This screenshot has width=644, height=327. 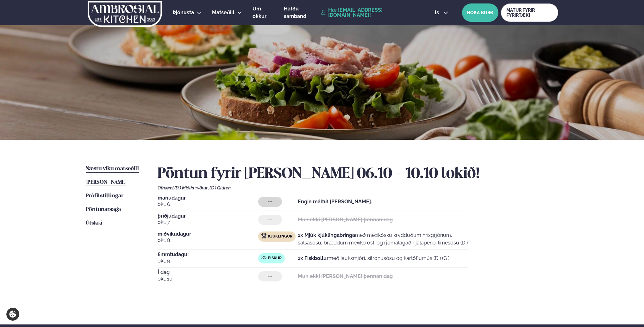 I want to click on a: Hafðu samband, so click(x=300, y=12).